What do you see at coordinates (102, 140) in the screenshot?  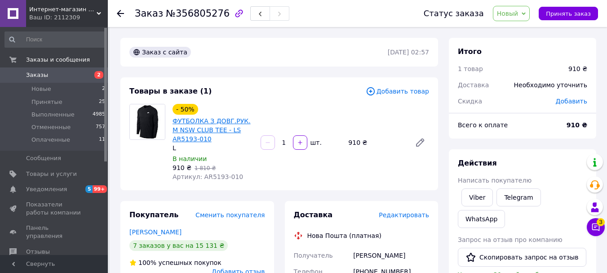 I see `span: 11` at bounding box center [102, 140].